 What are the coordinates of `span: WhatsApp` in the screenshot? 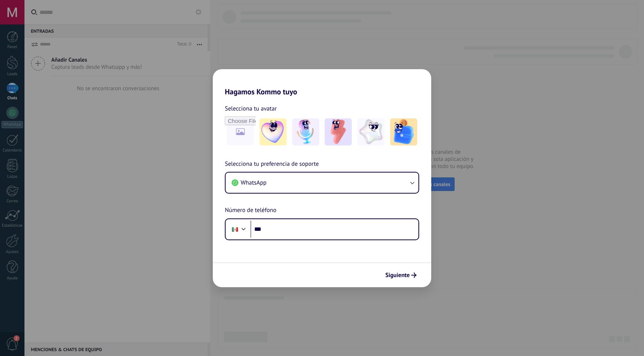 It's located at (253, 182).